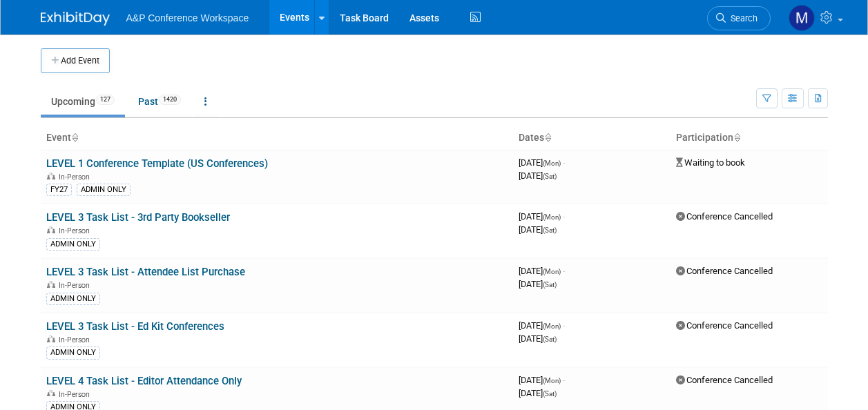 The width and height of the screenshot is (868, 410). I want to click on th: Event, so click(277, 138).